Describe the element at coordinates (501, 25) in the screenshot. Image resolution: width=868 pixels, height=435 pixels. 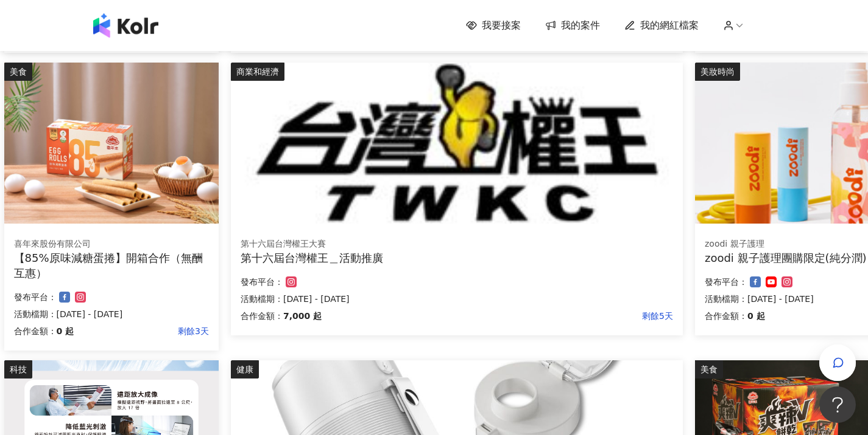
I see `span: 我要接案` at that location.